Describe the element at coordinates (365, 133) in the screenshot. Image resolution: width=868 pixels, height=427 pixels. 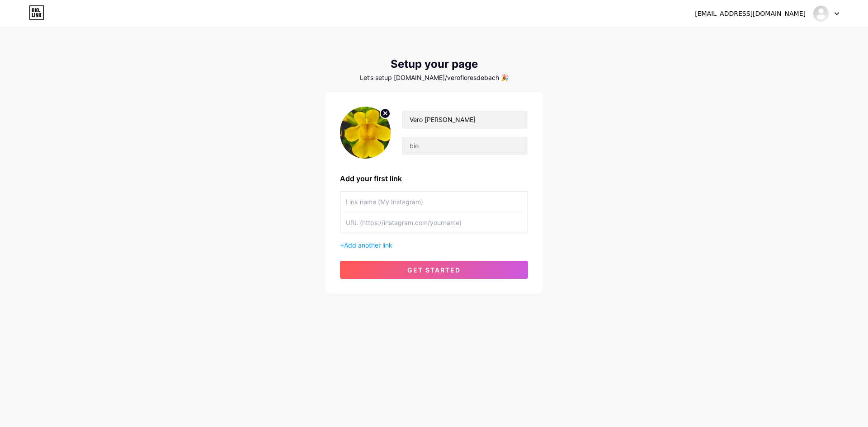
I see `img: profile pic` at that location.